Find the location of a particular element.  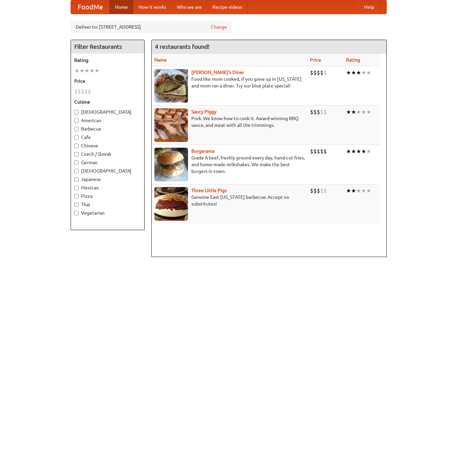

p: Grade A beef, freshly ground every day, hand-cut fries, and home-made milkshakes. We make the bes... is located at coordinates (229, 164).